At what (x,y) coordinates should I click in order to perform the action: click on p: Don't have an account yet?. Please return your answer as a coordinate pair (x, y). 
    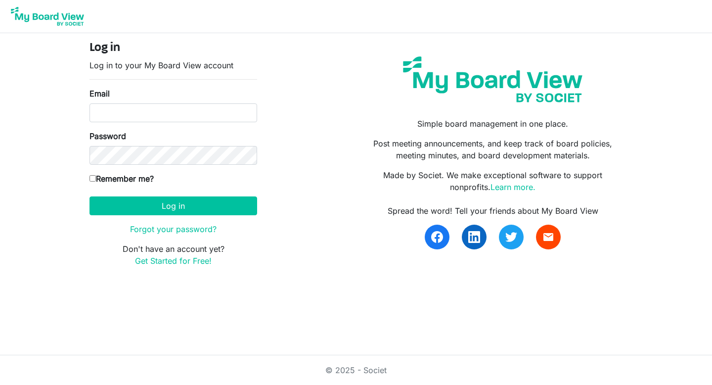
    Looking at the image, I should click on (173, 255).